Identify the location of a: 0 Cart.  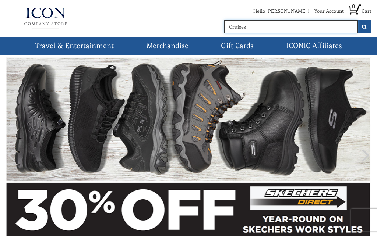
(360, 11).